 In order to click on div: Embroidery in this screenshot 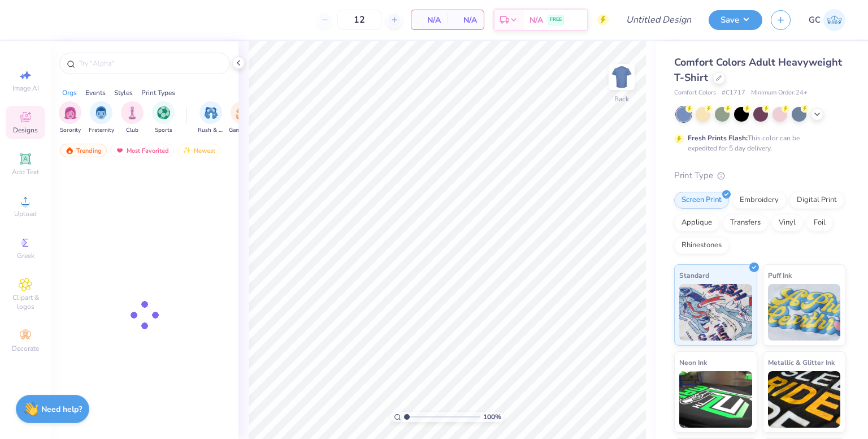, I will do `click(759, 200)`.